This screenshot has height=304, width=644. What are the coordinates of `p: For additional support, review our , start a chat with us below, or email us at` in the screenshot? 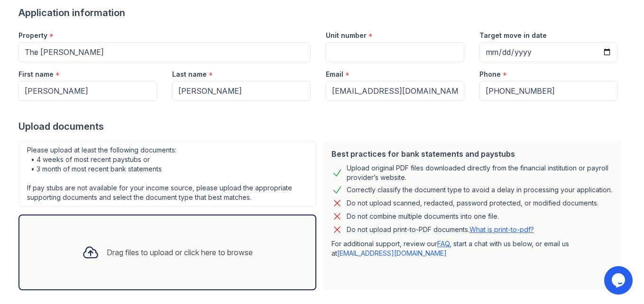 It's located at (473, 249).